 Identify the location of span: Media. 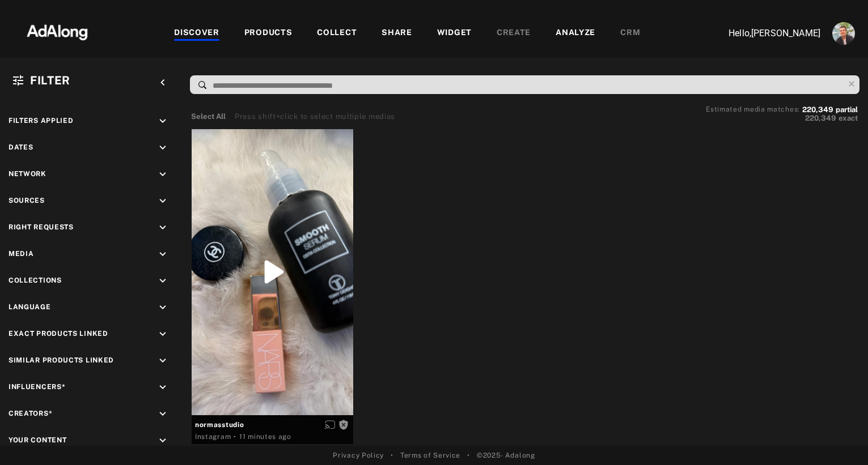
(21, 254).